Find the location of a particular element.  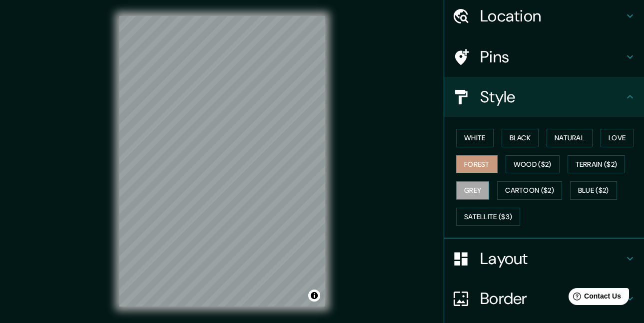

button: Wood ($2) is located at coordinates (532, 165).